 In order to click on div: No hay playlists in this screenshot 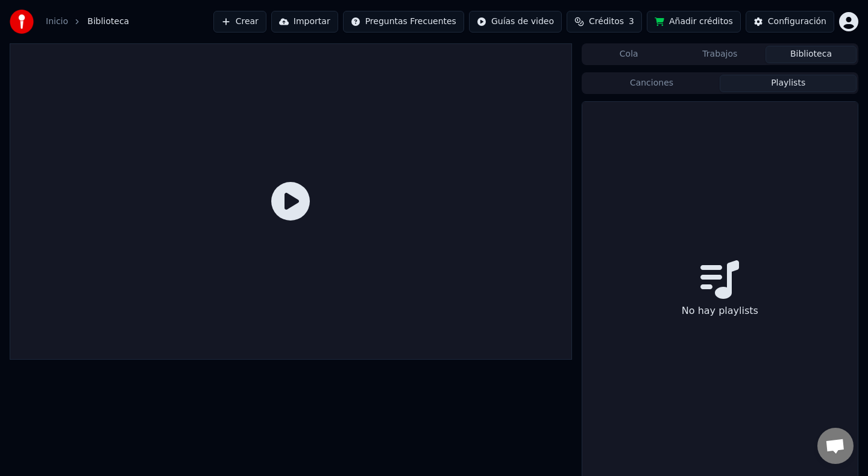, I will do `click(720, 311)`.